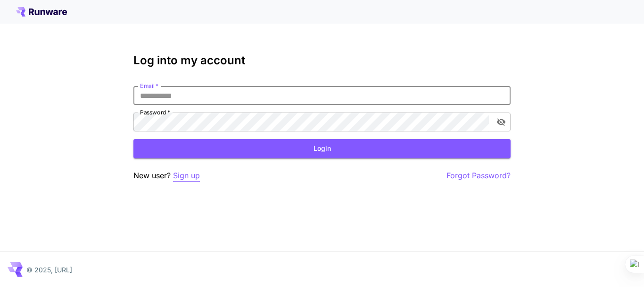  Describe the element at coordinates (167, 175) in the screenshot. I see `p: New user?` at that location.